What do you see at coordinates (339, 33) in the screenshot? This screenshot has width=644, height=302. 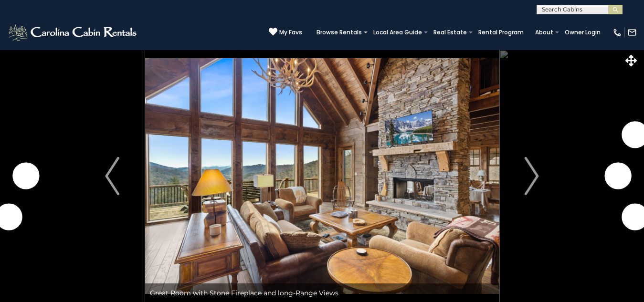 I see `a: Browse Rentals` at bounding box center [339, 33].